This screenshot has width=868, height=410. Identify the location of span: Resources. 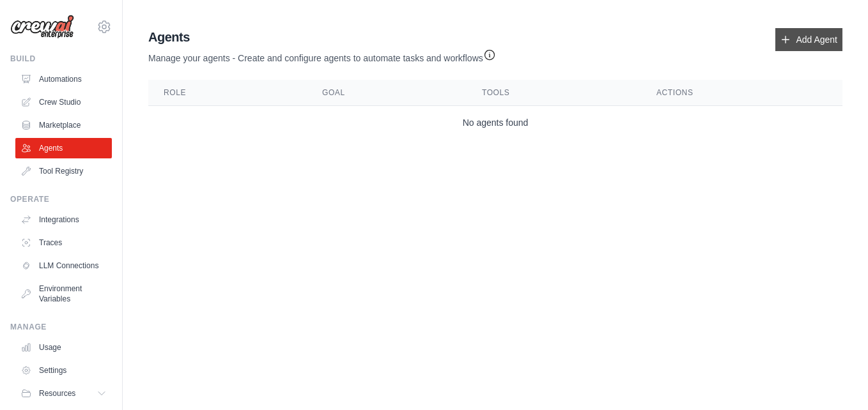
(57, 394).